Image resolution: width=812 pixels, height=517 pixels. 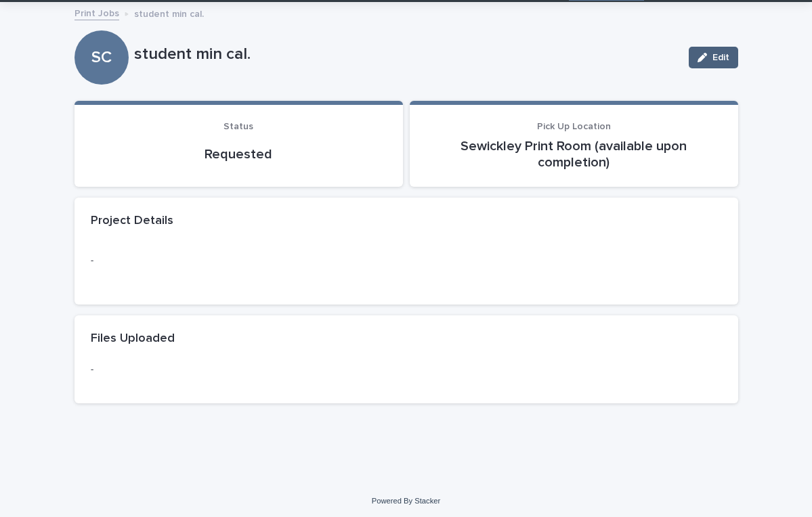 I want to click on span: Pick Up Location, so click(x=574, y=127).